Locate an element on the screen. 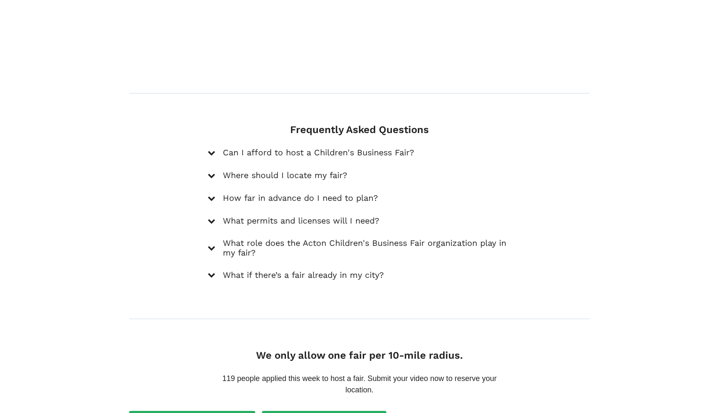  h5: How far in advance do I need to plan? is located at coordinates (300, 198).